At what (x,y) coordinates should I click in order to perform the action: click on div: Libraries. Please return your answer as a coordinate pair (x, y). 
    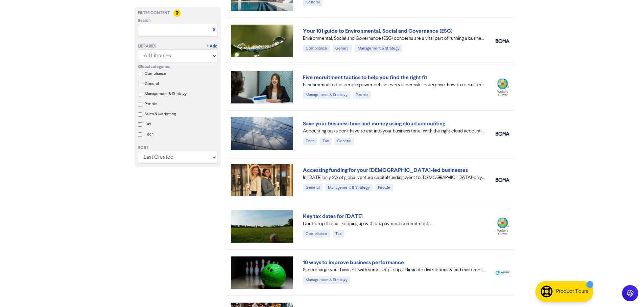
    Looking at the image, I should click on (147, 46).